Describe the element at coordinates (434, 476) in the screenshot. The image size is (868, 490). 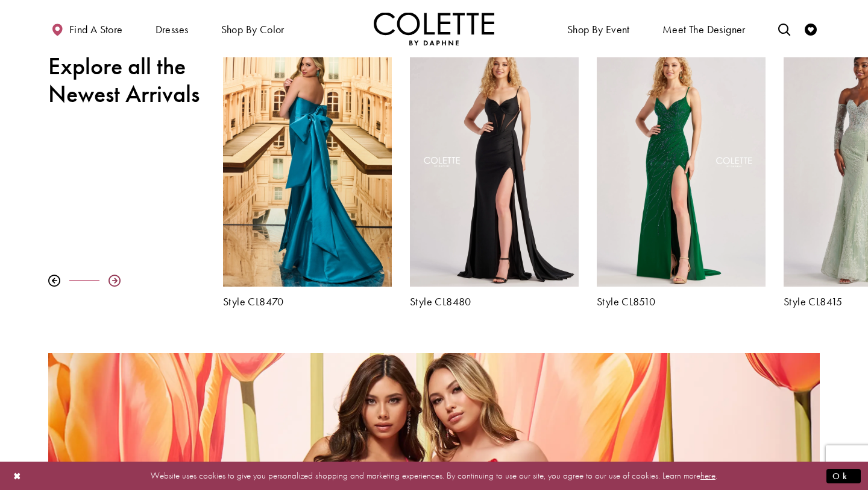
I see `p: Website uses cookies to give you personalized shopping and marketing experiences. By continuing t...` at that location.